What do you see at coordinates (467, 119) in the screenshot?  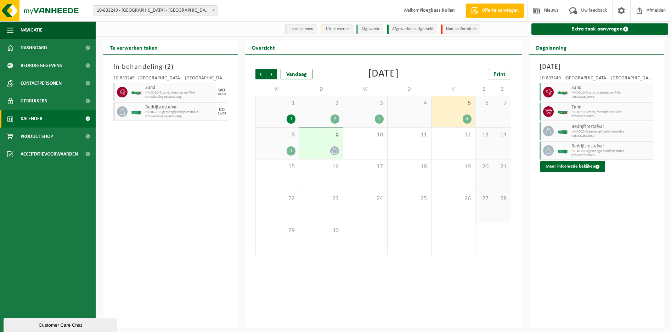 I see `div: 4` at bounding box center [467, 119].